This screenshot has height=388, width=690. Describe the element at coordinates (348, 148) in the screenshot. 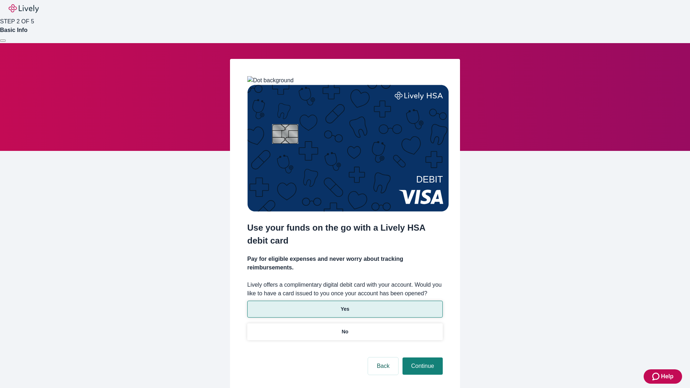

I see `img: Debit card` at that location.